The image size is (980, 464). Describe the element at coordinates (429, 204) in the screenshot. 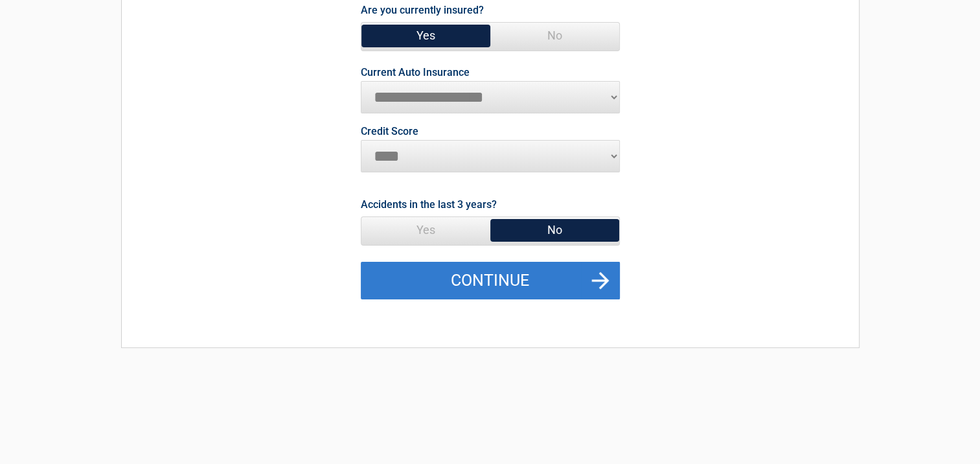

I see `label: Accidents in the last 3 years?` at that location.